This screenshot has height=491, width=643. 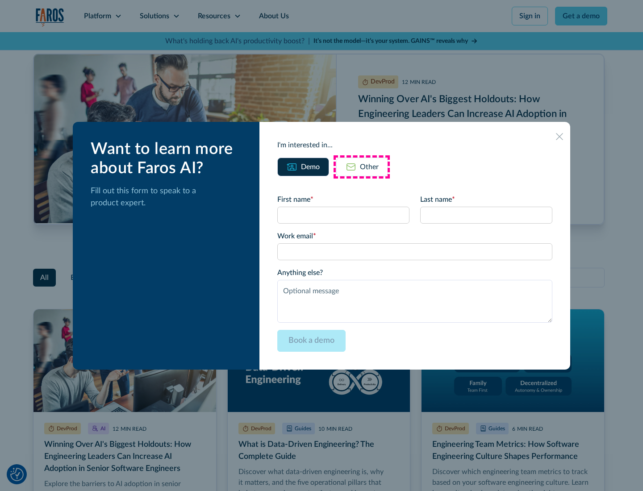 What do you see at coordinates (168, 159) in the screenshot?
I see `div: Want to learn more about Faros AI?` at bounding box center [168, 159].